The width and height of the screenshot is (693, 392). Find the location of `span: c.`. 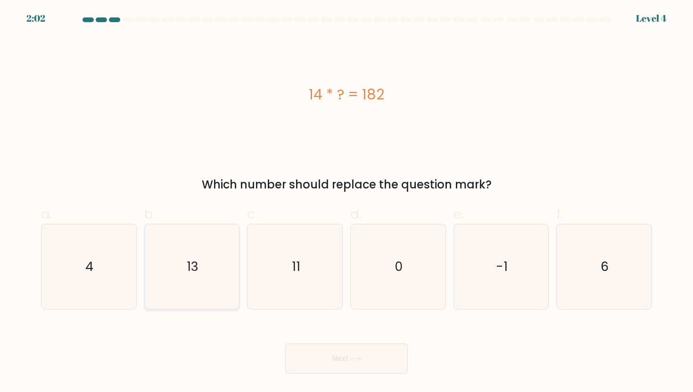

span: c. is located at coordinates (252, 214).